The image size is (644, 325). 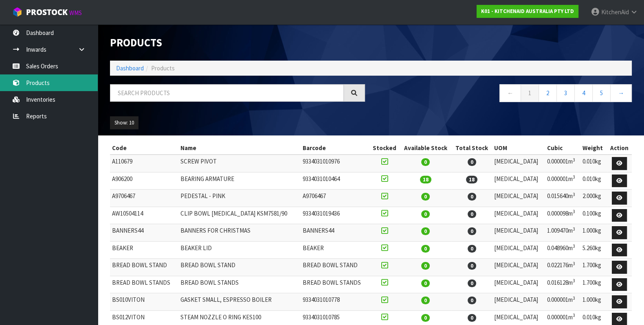 What do you see at coordinates (601, 93) in the screenshot?
I see `a: 5` at bounding box center [601, 93].